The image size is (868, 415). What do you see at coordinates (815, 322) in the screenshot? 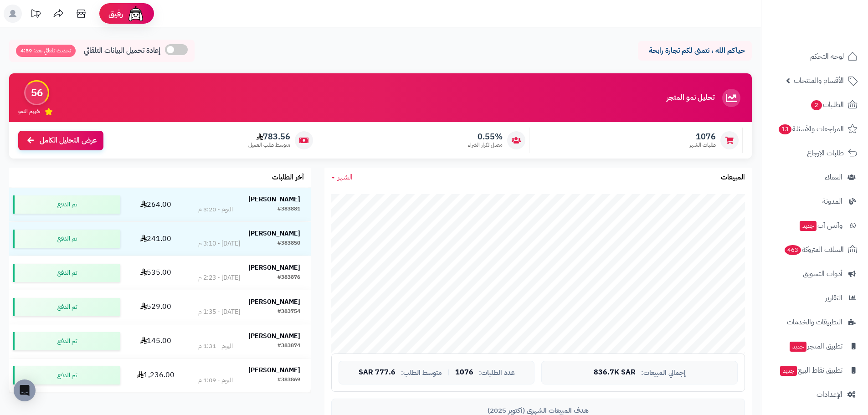
I see `a: التطبيقات والخدمات` at bounding box center [815, 322].